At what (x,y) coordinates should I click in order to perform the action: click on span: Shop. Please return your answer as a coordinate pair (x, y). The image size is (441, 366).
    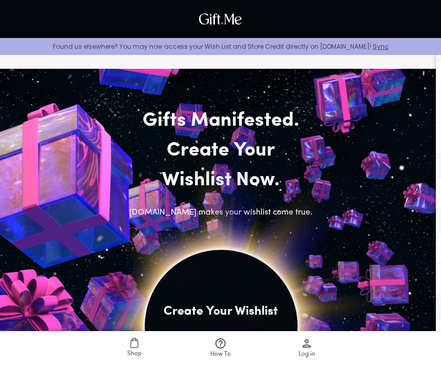
    Looking at the image, I should click on (134, 354).